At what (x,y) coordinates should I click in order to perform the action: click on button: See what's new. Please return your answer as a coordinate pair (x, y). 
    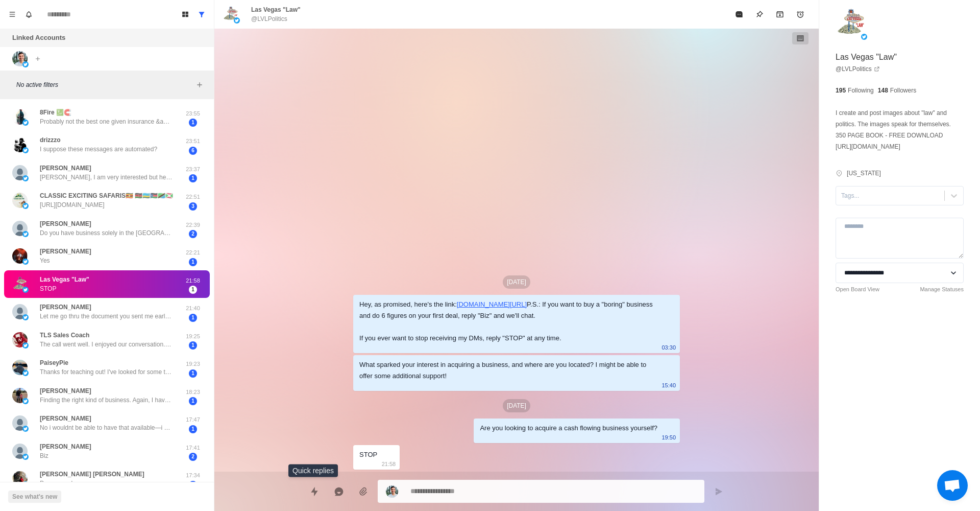
    Looking at the image, I should click on (35, 497).